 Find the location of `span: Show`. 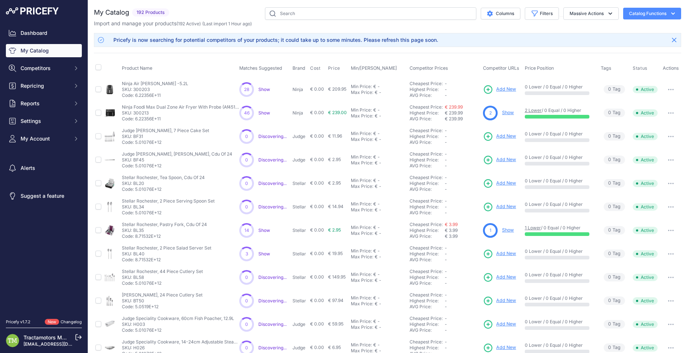

span: Show is located at coordinates (264, 113).